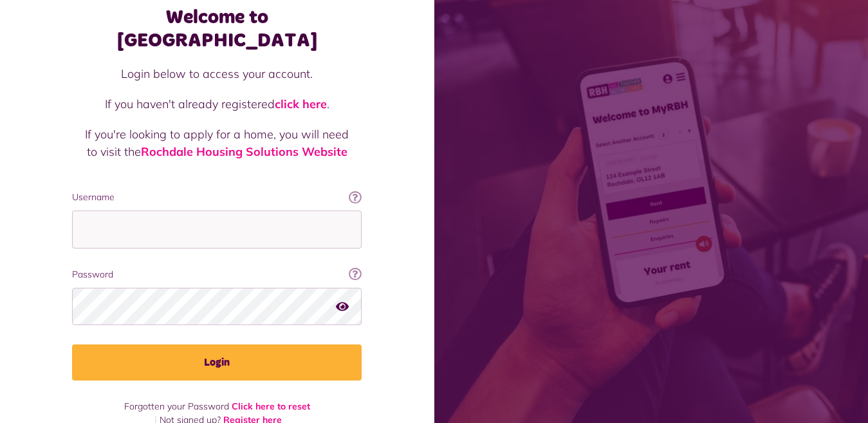  Describe the element at coordinates (301, 104) in the screenshot. I see `a: click here` at that location.